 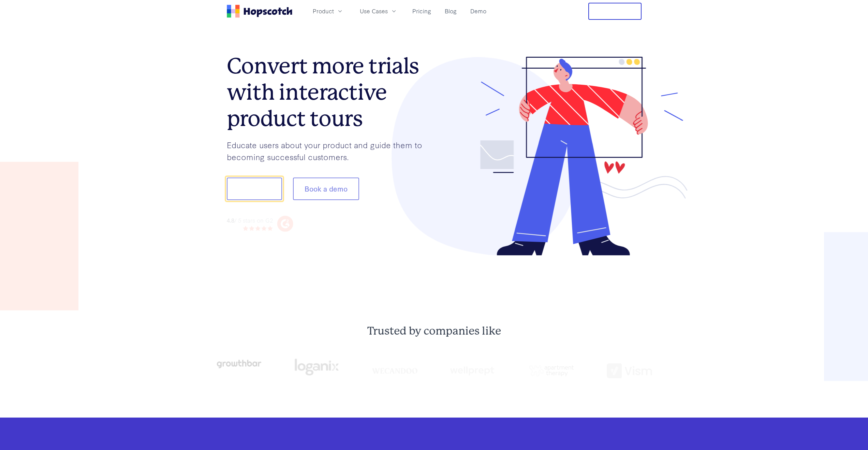 What do you see at coordinates (330, 150) in the screenshot?
I see `p: Educate users about your product and guide them to becoming successful customers.` at bounding box center [330, 150].